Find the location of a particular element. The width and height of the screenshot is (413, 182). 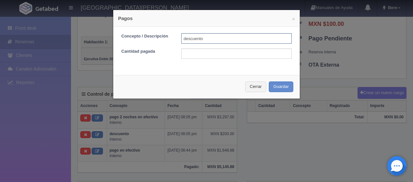

h4: Pagos is located at coordinates (206, 18).